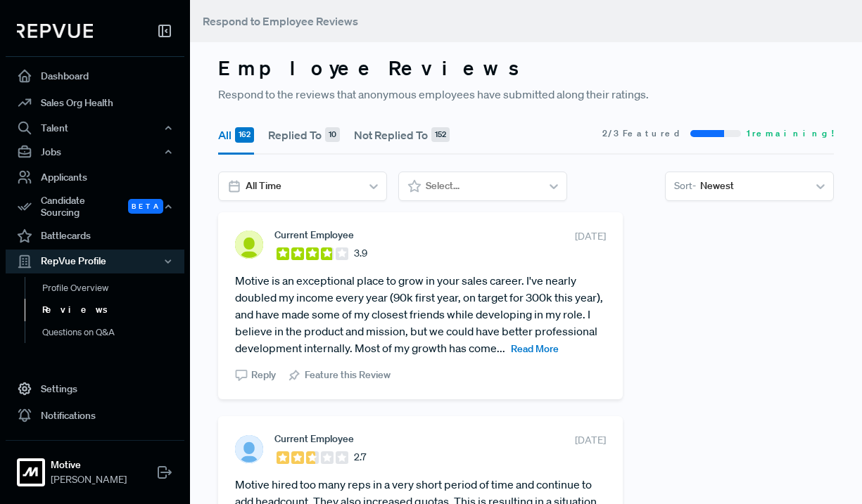  Describe the element at coordinates (95, 389) in the screenshot. I see `a: Settings` at that location.